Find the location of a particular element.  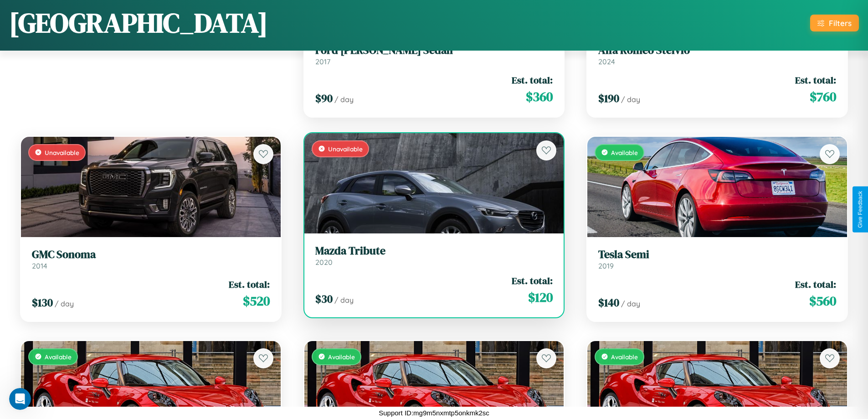

span: 2017 is located at coordinates (322, 62).